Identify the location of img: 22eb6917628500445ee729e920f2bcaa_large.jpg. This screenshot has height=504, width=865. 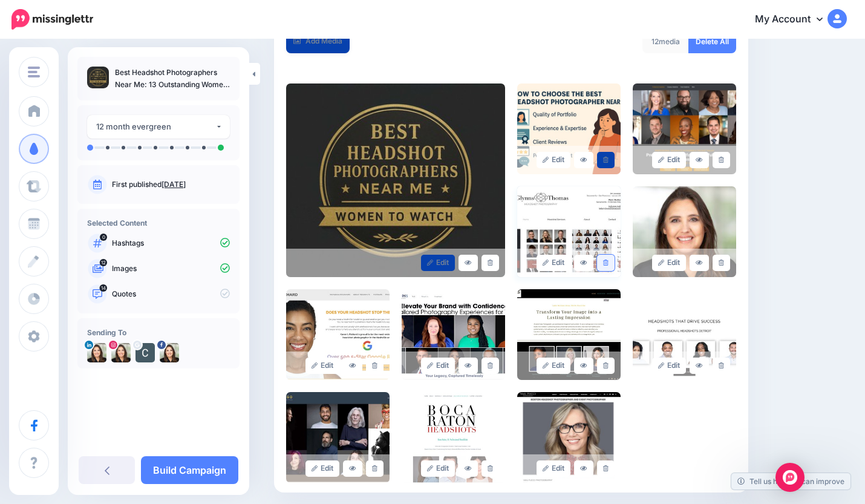
(453, 334).